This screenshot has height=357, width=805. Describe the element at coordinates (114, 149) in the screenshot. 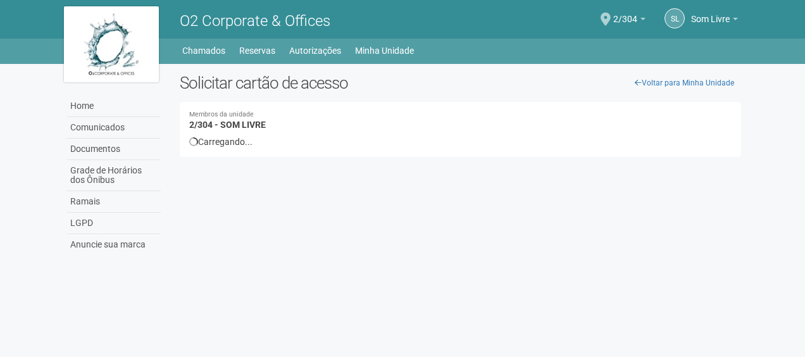

I see `a: Documentos` at that location.